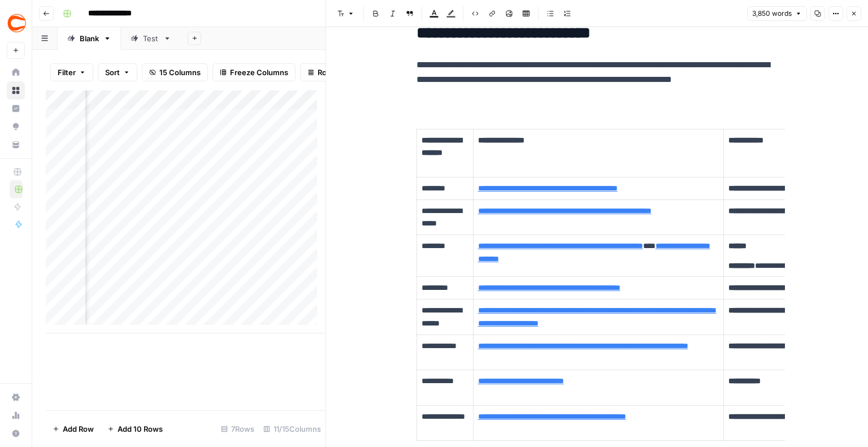 The image size is (868, 447). Describe the element at coordinates (16, 145) in the screenshot. I see `a: Your Data` at that location.